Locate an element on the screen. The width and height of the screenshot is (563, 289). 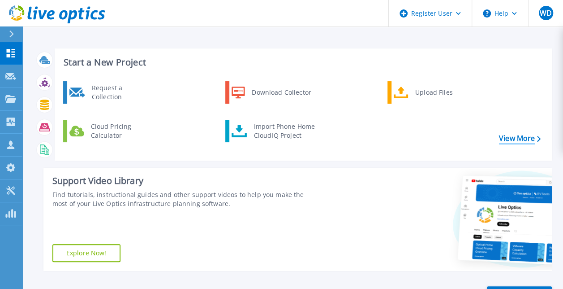
a: View More is located at coordinates (520, 138).